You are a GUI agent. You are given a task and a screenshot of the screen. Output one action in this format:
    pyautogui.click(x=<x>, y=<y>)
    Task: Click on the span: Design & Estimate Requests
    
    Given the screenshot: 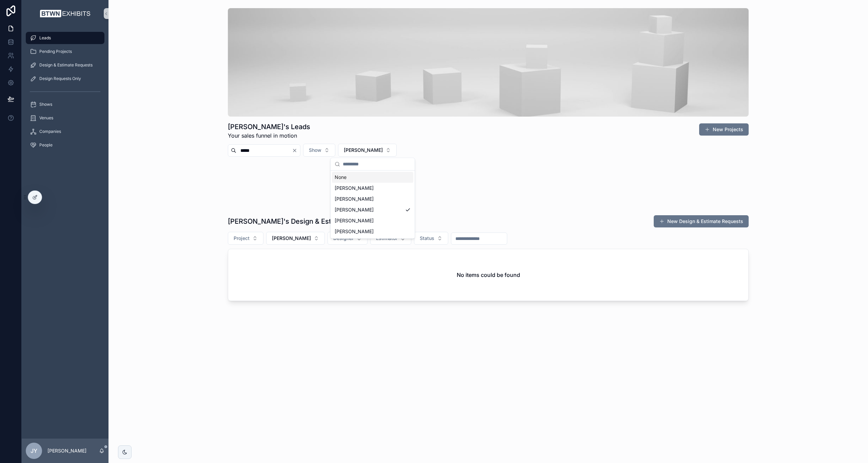 What is the action you would take?
    pyautogui.click(x=66, y=65)
    